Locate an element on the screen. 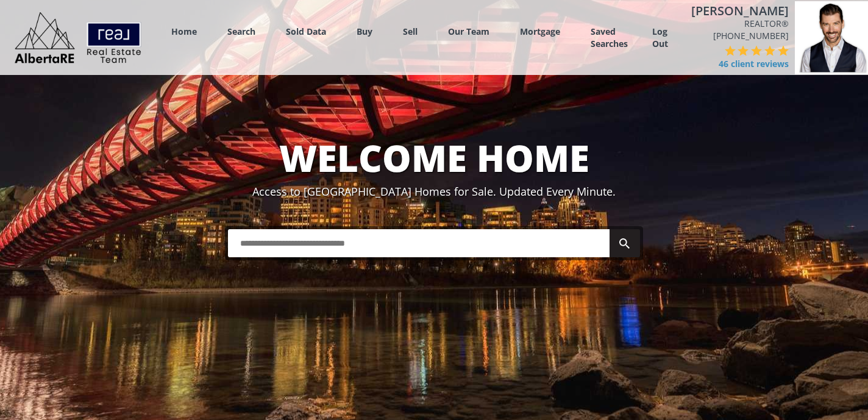 The height and width of the screenshot is (420, 868). img: 3 of 5 stars is located at coordinates (757, 51).